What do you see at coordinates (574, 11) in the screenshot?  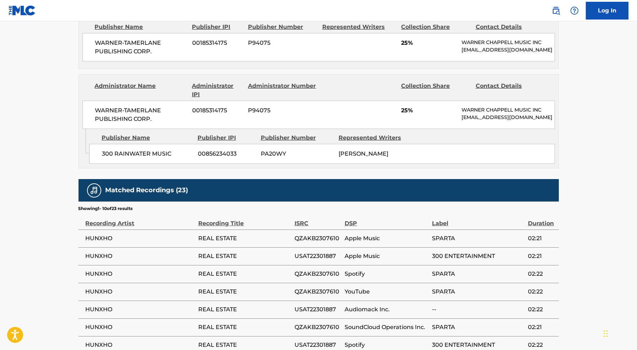 I see `img: help` at bounding box center [574, 11].